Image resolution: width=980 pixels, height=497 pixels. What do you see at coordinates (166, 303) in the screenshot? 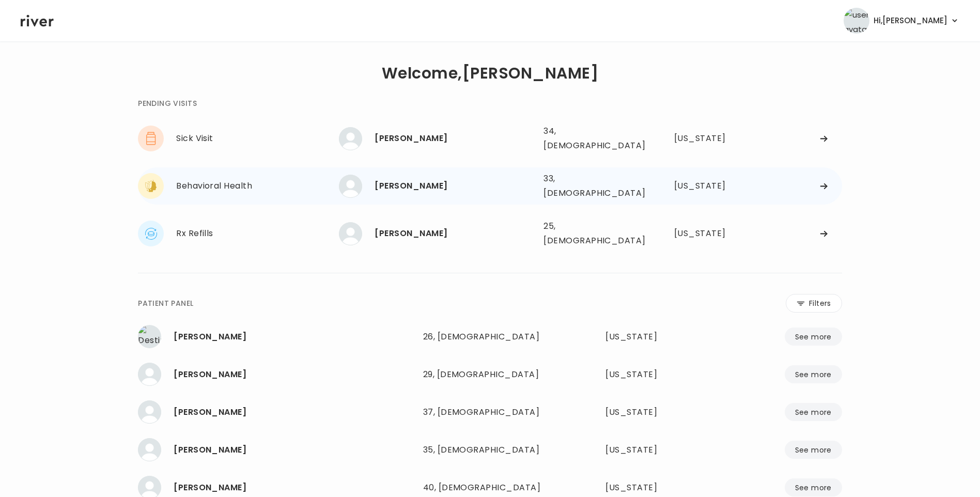
I see `div: PATIENT PANEL` at bounding box center [166, 303].